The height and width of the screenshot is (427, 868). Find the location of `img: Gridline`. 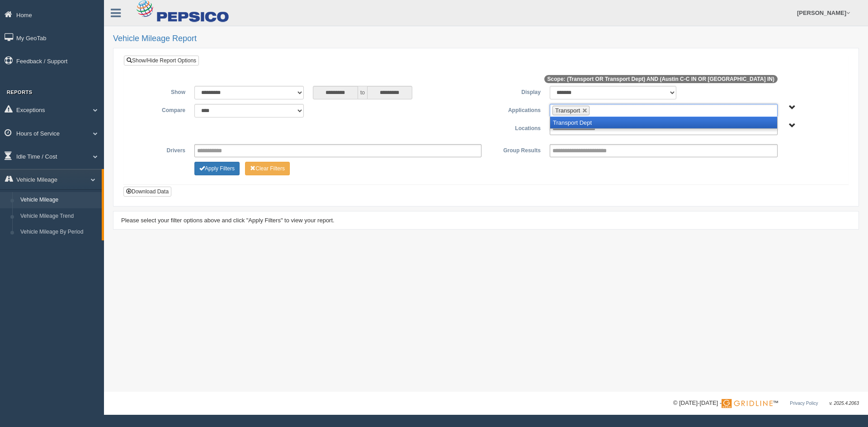

img: Gridline is located at coordinates (747, 403).